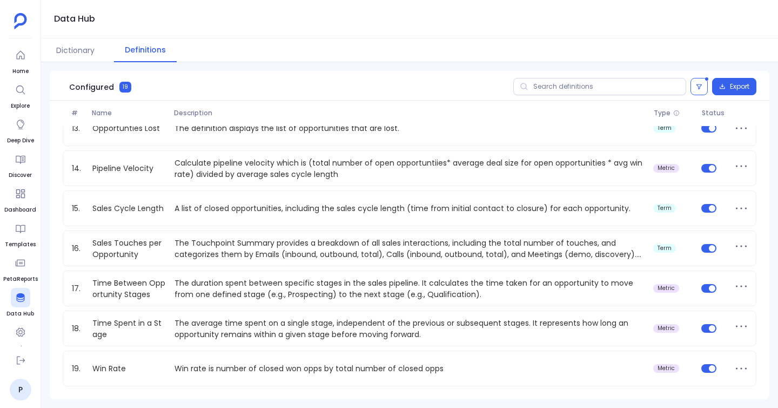 This screenshot has height=408, width=778. Describe the element at coordinates (78, 328) in the screenshot. I see `span: 18.` at that location.